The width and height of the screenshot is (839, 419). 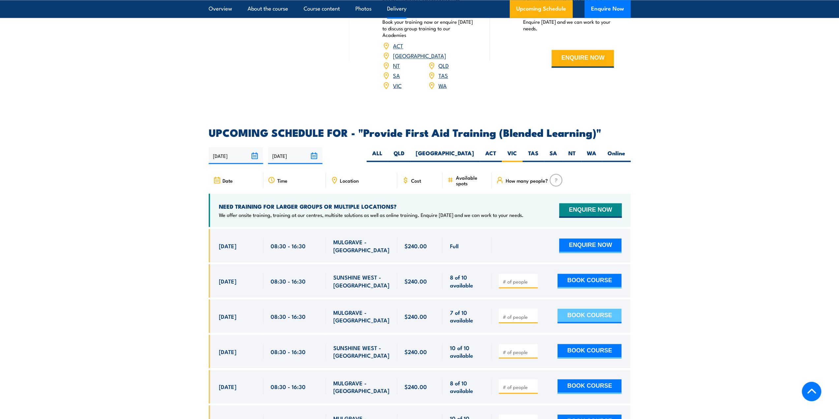 I want to click on a: TAS, so click(x=443, y=75).